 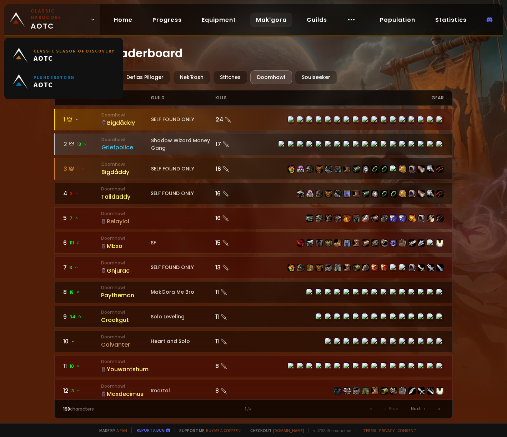 What do you see at coordinates (254, 119) in the screenshot?
I see `a: 1-DoomhowlBigdåddySELF FOUND ONLY24 item-10588item-13088item-10774item-4119item-13117item-15157it...` at bounding box center [254, 119].